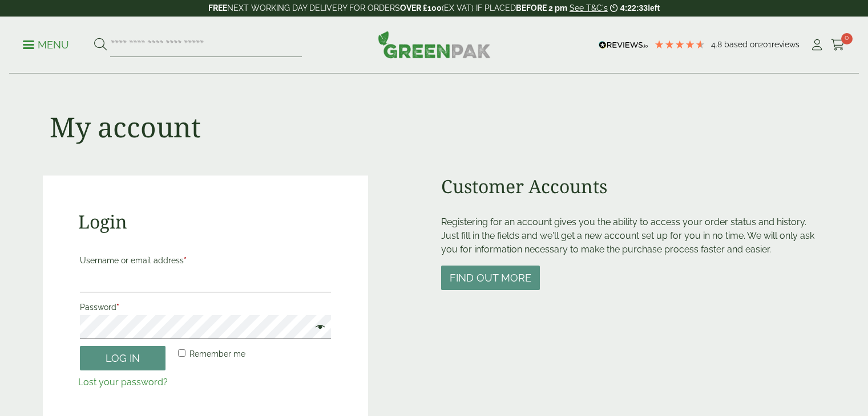 The height and width of the screenshot is (416, 868). What do you see at coordinates (206, 261) in the screenshot?
I see `label: Username or email address` at bounding box center [206, 261].